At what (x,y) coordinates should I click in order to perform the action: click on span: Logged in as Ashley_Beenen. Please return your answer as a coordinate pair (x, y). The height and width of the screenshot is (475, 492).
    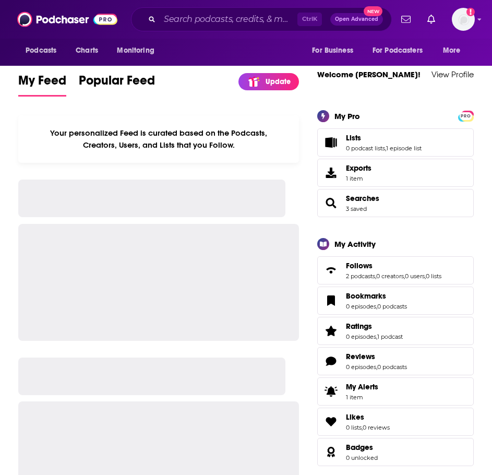
    Looking at the image, I should click on (463, 19).